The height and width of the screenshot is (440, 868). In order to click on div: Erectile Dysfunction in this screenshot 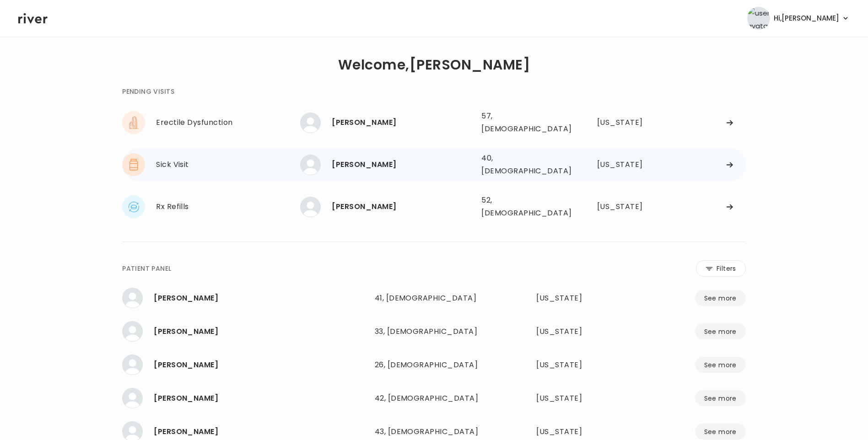, I will do `click(228, 122)`.